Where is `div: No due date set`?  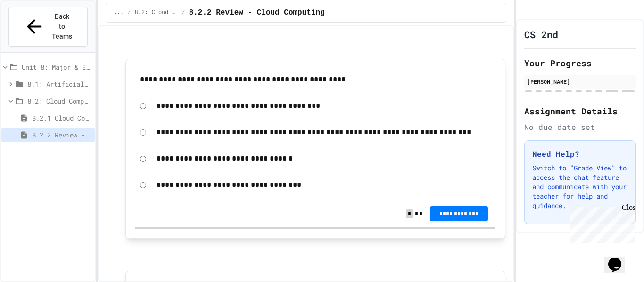 div: No due date set is located at coordinates (580, 127).